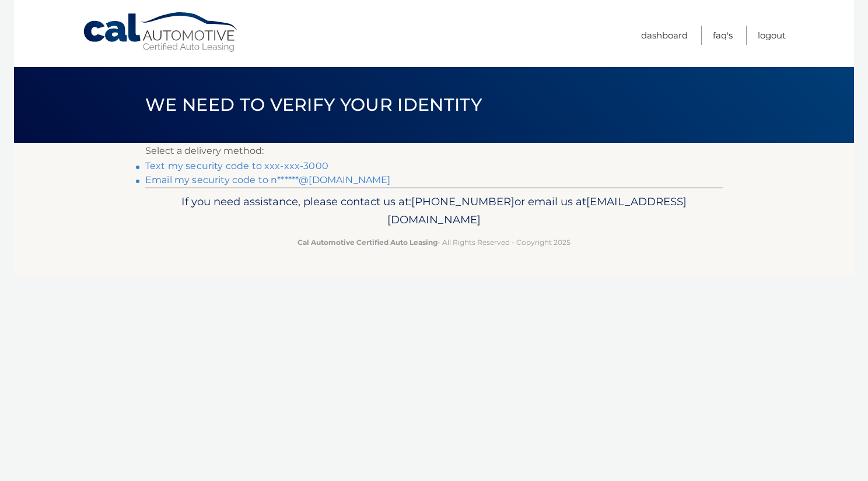  I want to click on strong: Cal Automotive Certified Auto Leasing, so click(368, 242).